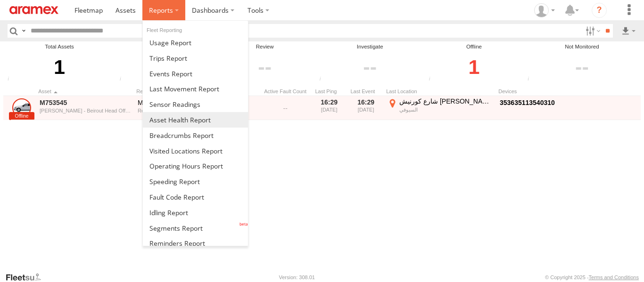 This screenshot has height=282, width=644. I want to click on label: Search Filter Options, so click(592, 31).